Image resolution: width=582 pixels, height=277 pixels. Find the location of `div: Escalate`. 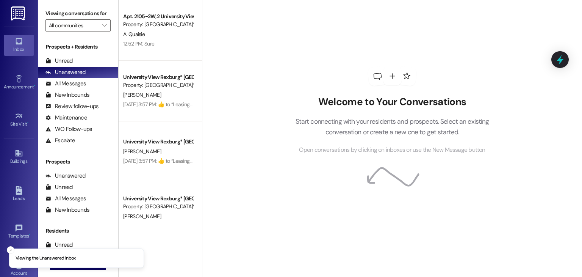

div: Escalate is located at coordinates (60, 140).